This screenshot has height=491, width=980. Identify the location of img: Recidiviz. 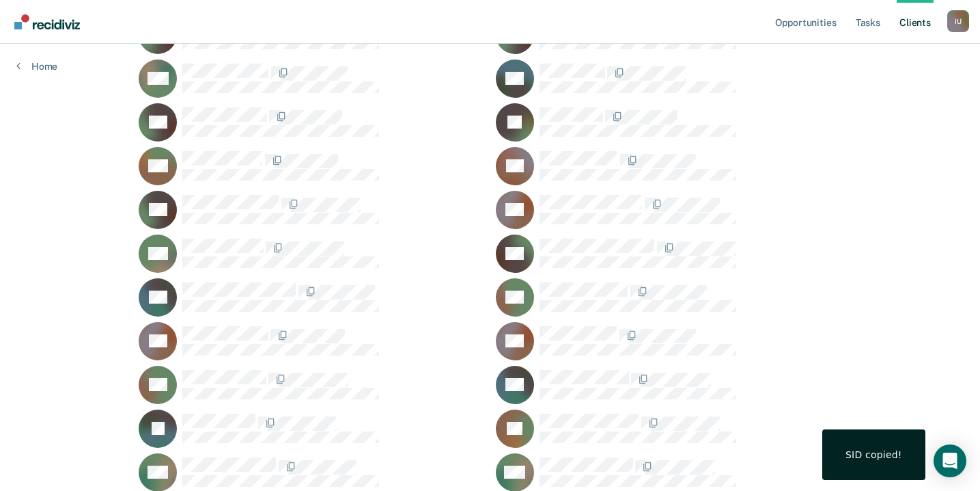
(47, 22).